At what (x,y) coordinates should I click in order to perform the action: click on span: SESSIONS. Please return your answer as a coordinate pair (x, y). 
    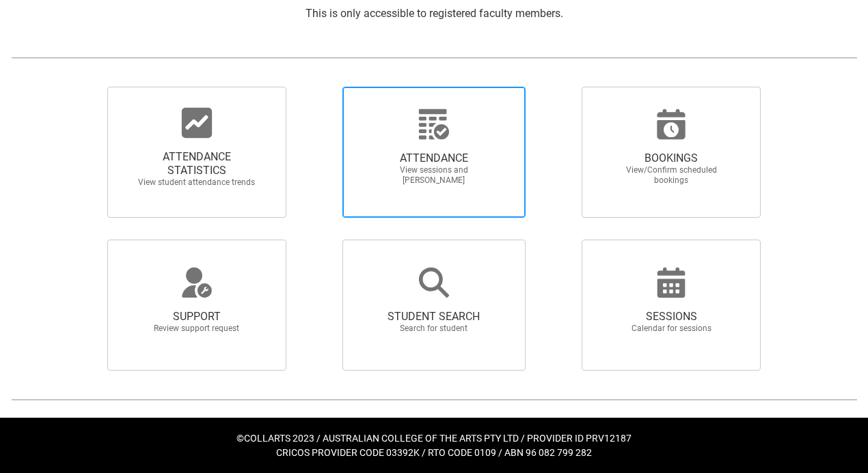
    Looking at the image, I should click on (671, 317).